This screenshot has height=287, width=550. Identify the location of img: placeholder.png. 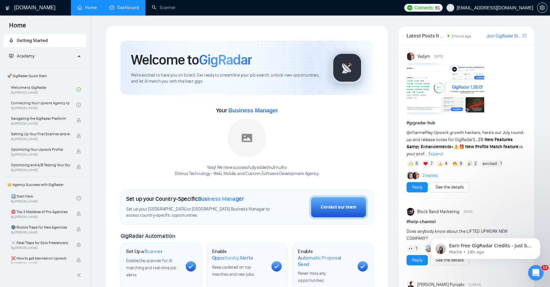
(247, 138).